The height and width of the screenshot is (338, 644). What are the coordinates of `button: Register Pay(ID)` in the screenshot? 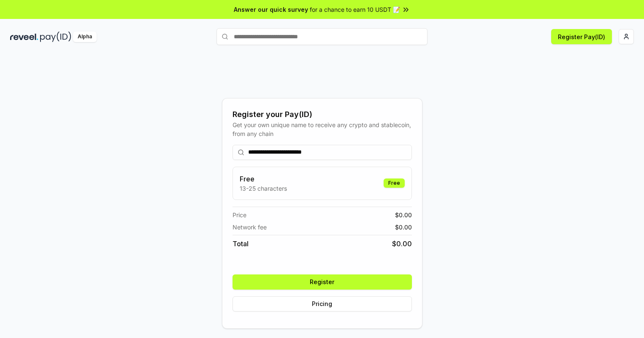 It's located at (581, 37).